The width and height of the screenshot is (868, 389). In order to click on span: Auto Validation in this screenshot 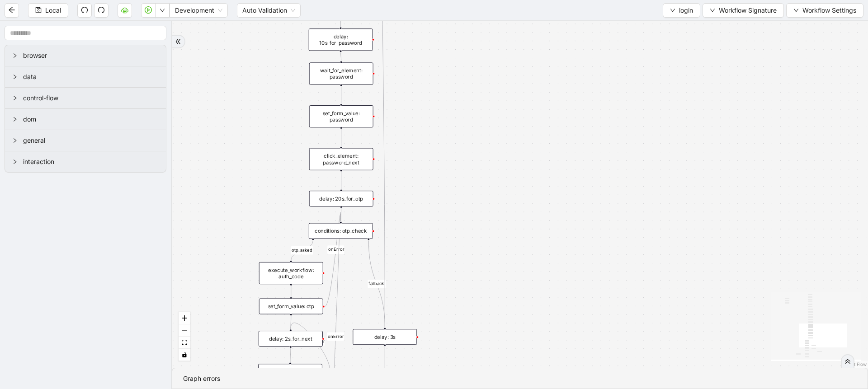, I will do `click(269, 11)`.